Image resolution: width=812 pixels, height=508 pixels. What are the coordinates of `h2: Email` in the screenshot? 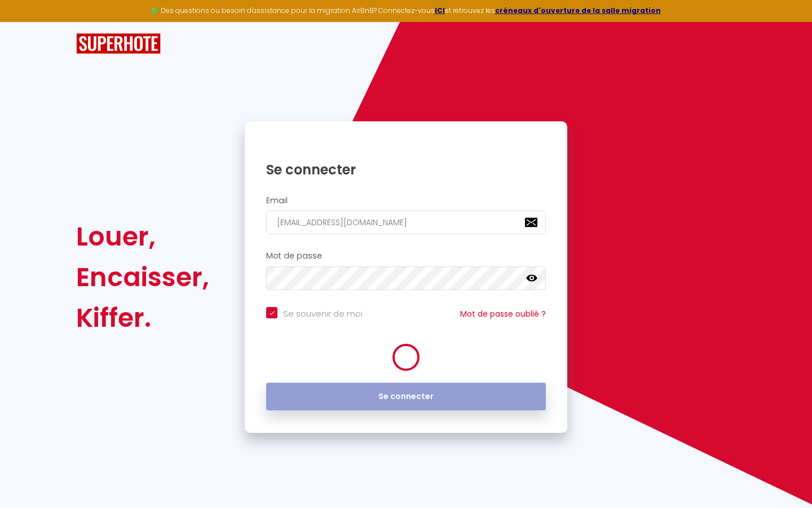 It's located at (406, 200).